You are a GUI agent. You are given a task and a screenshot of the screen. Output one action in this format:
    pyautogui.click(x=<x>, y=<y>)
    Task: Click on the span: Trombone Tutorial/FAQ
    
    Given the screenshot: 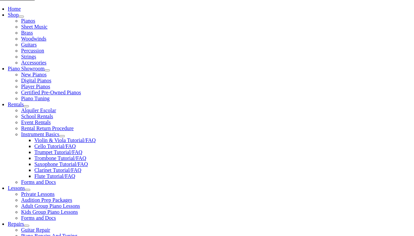 What is the action you would take?
    pyautogui.click(x=60, y=158)
    